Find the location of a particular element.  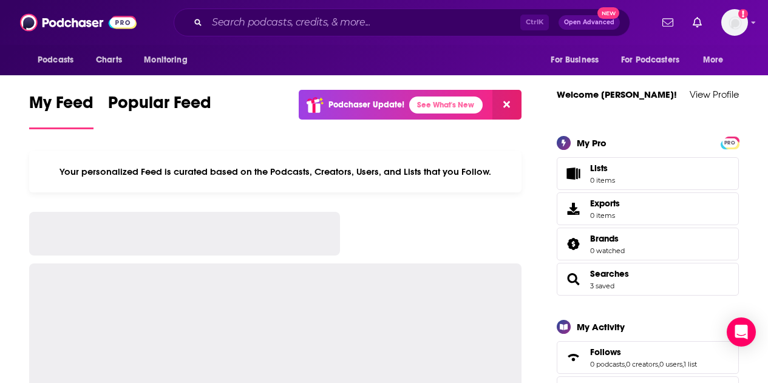

span: For Business is located at coordinates (575, 60).